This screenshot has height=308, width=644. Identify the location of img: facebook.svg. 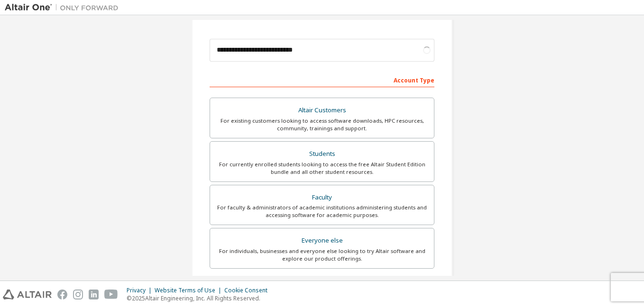
(62, 294).